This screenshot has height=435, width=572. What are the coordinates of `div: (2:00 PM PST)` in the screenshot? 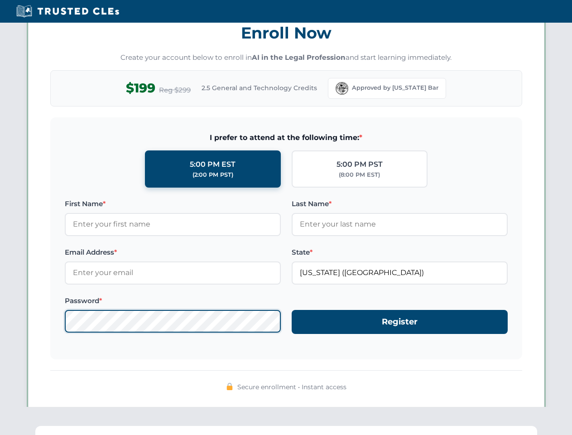 It's located at (213, 175).